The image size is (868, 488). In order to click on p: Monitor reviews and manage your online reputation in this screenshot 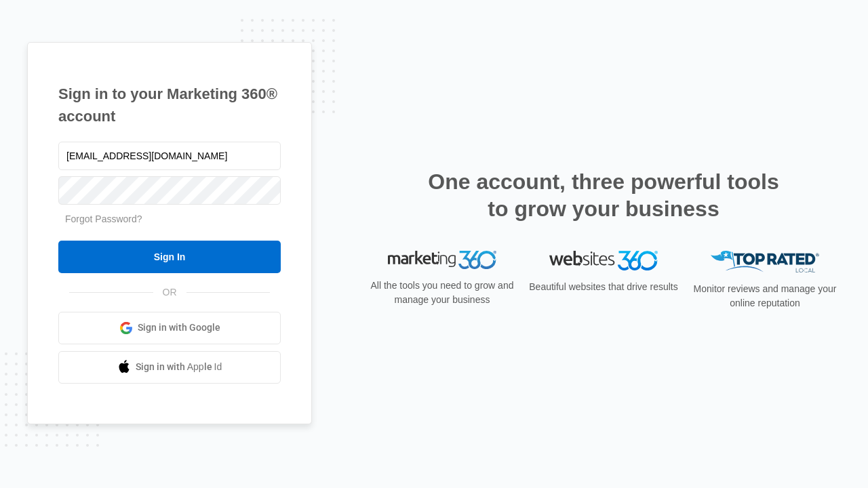, I will do `click(765, 297)`.